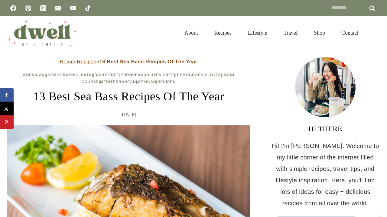 Image resolution: width=387 pixels, height=217 pixels. What do you see at coordinates (128, 97) in the screenshot?
I see `h1: 13 Best Sea Bass Recipes Of The Year` at bounding box center [128, 97].